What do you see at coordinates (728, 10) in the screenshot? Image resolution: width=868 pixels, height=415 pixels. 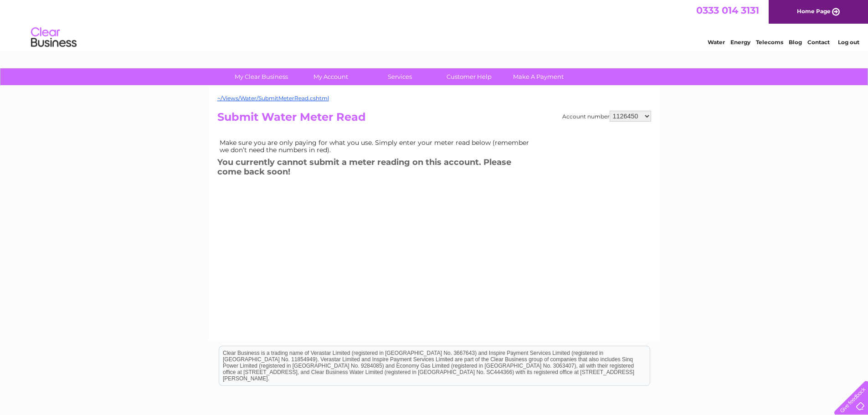 I see `span: 0333 014 3131` at bounding box center [728, 10].